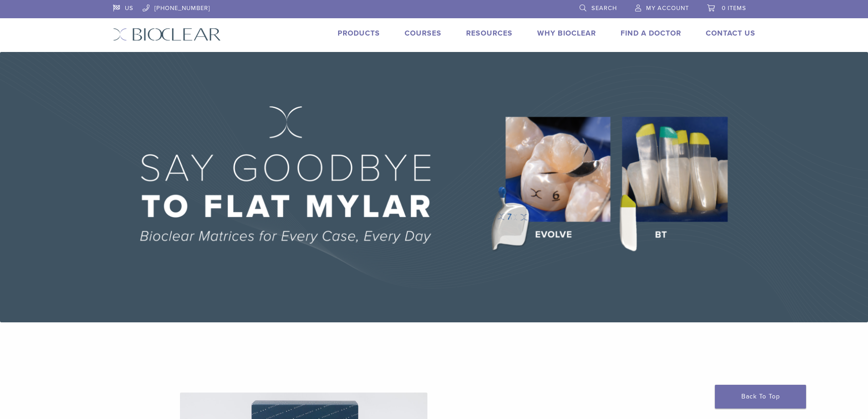  Describe the element at coordinates (668, 8) in the screenshot. I see `span: My Account` at that location.